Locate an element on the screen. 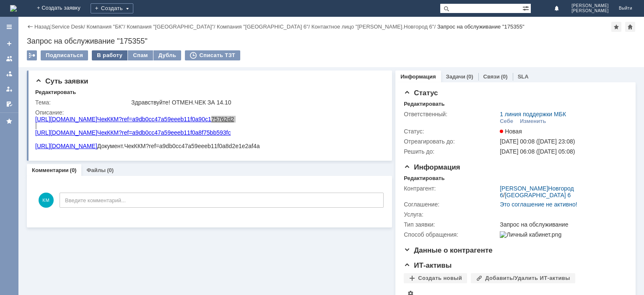 The width and height of the screenshot is (644, 295). span: Расширенный поиск is located at coordinates (527, 8).